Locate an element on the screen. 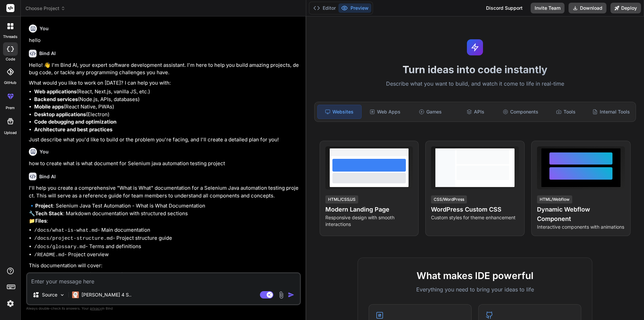 Image resolution: width=644 pixels, height=320 pixels. li: (React, Next.js, vanilla JS, etc.) is located at coordinates (167, 92).